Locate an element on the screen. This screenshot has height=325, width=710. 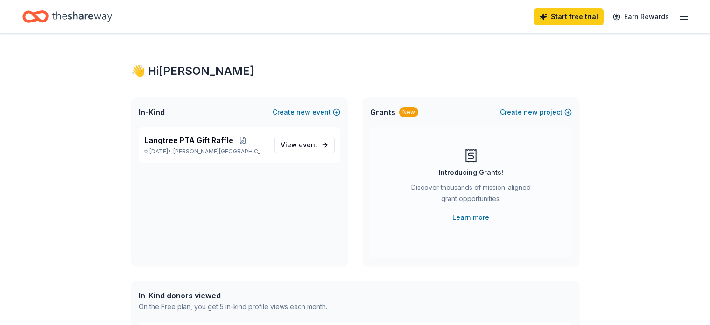
div: New is located at coordinates (409, 112).